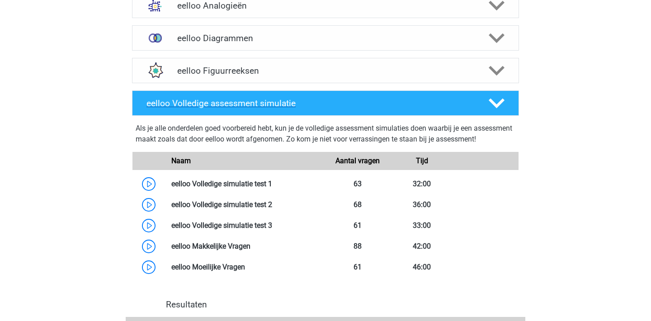  What do you see at coordinates (245, 246) in the screenshot?
I see `div: eelloo Makkelijke Vragen` at bounding box center [245, 246].